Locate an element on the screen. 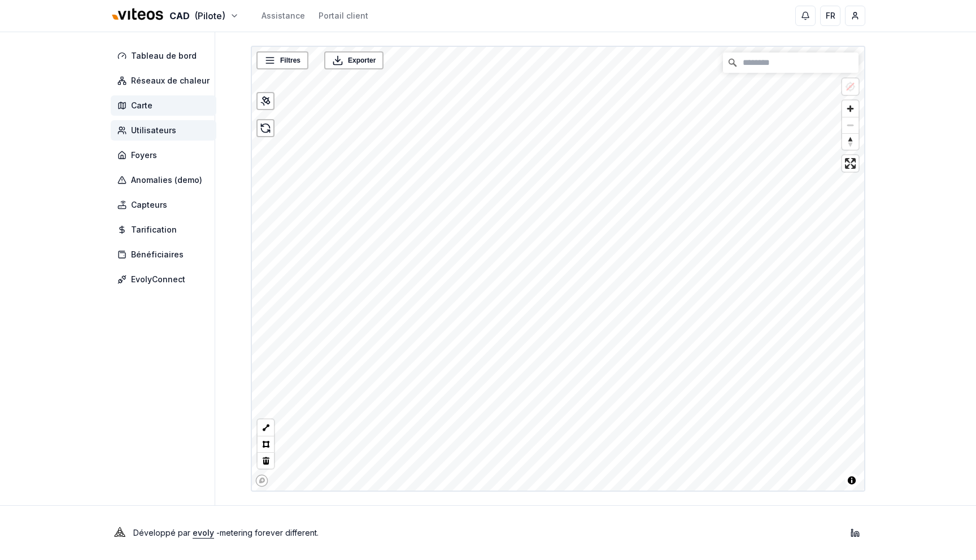 The image size is (976, 560). span: Toggle attribution is located at coordinates (851, 480).